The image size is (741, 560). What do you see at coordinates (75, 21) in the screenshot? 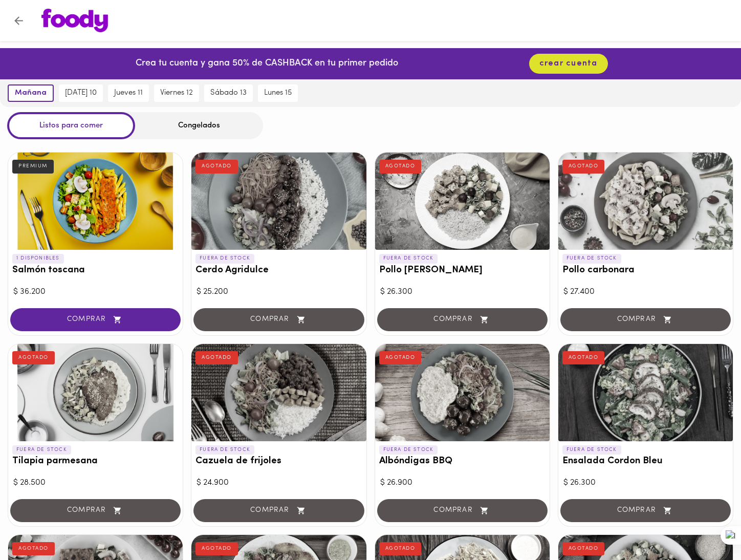
I see `img: logo.png` at bounding box center [75, 21].